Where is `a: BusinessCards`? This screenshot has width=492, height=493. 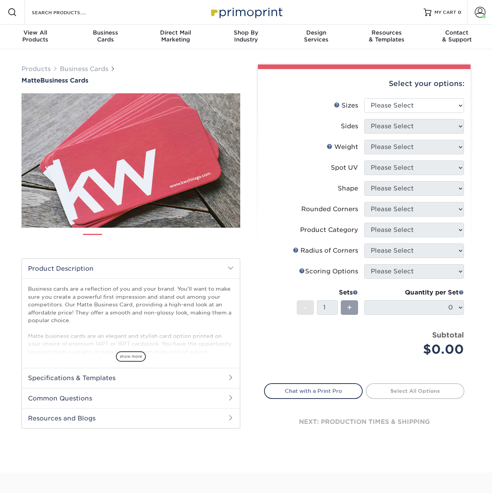
a: BusinessCards is located at coordinates (105, 37).